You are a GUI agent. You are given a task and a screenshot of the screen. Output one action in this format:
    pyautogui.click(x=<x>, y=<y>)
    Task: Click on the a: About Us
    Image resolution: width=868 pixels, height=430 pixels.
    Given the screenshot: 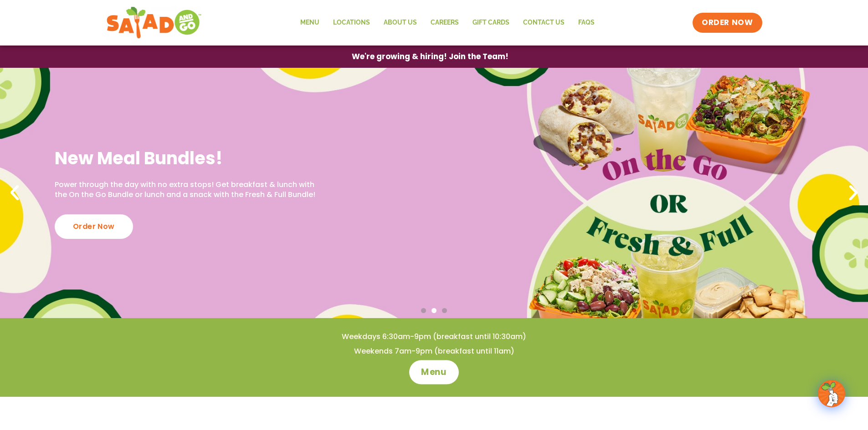 What is the action you would take?
    pyautogui.click(x=400, y=23)
    